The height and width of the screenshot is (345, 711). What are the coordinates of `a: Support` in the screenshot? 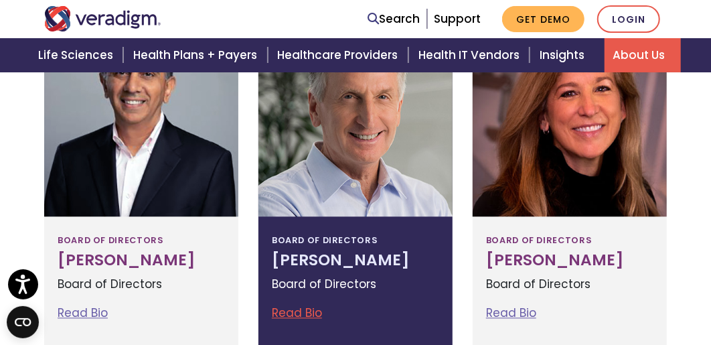 It's located at (457, 19).